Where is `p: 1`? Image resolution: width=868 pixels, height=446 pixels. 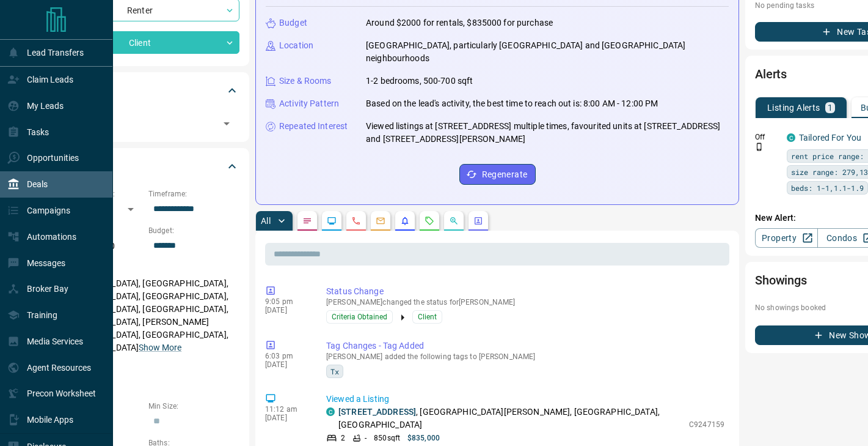 p: 1 is located at coordinates (830, 107).